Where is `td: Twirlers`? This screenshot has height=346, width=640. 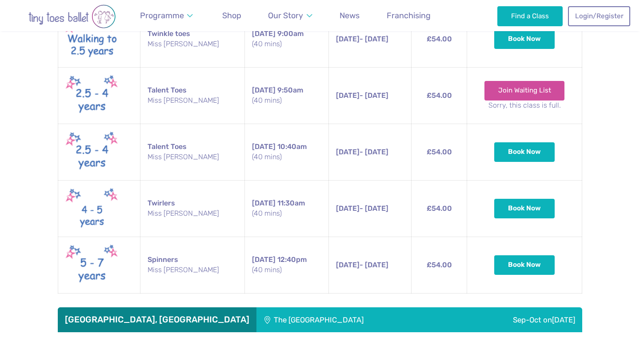
td: Twirlers is located at coordinates (192, 208).